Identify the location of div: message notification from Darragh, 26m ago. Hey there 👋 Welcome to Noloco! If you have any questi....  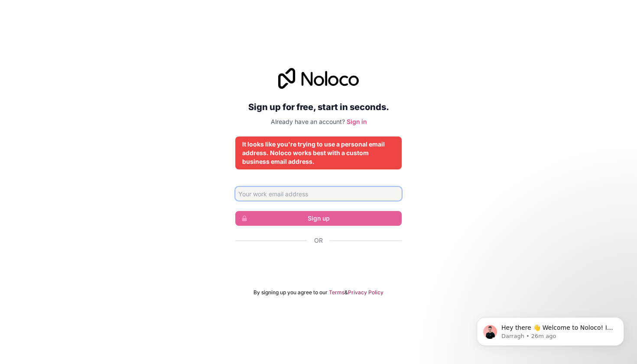
(87, 32).